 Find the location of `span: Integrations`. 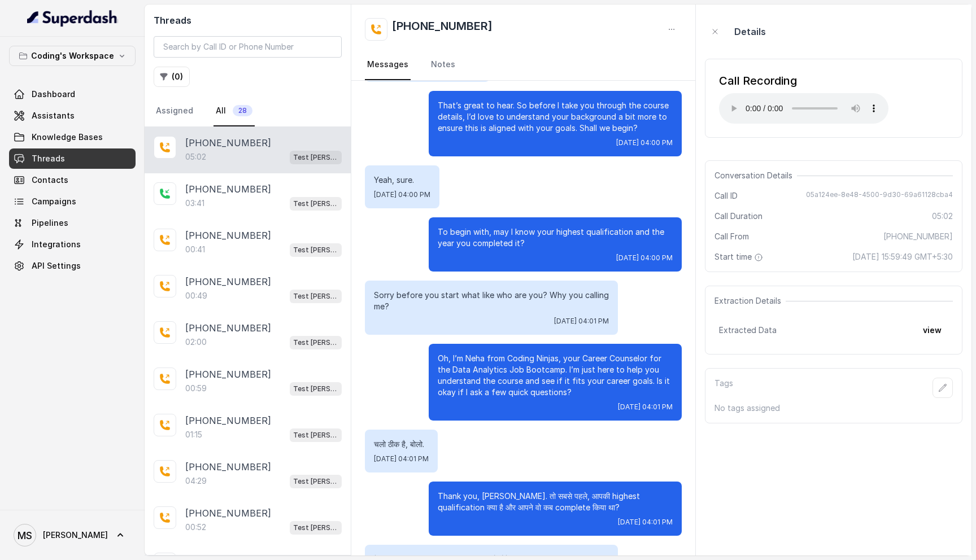

span: Integrations is located at coordinates (56, 245).